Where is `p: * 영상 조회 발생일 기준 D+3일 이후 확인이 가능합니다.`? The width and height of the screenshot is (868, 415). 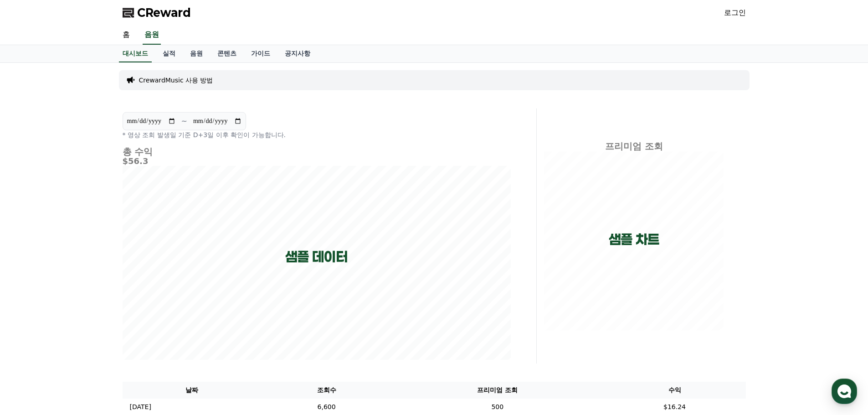 p: * 영상 조회 발생일 기준 D+3일 이후 확인이 가능합니다. is located at coordinates (317, 135).